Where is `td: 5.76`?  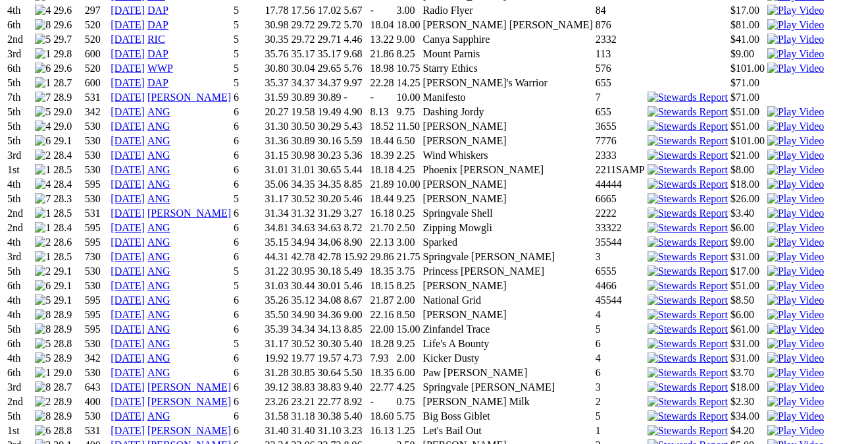
td: 5.76 is located at coordinates (356, 68).